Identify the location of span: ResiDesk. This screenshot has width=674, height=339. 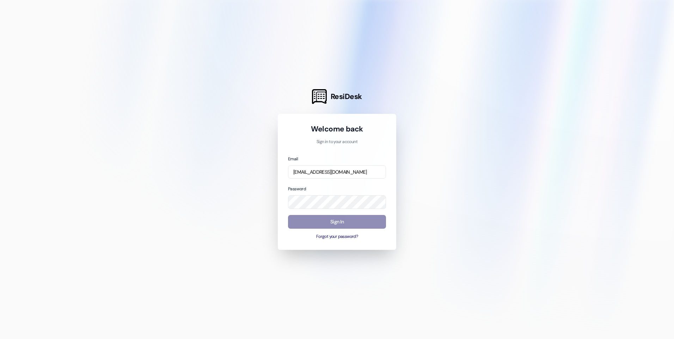
(346, 97).